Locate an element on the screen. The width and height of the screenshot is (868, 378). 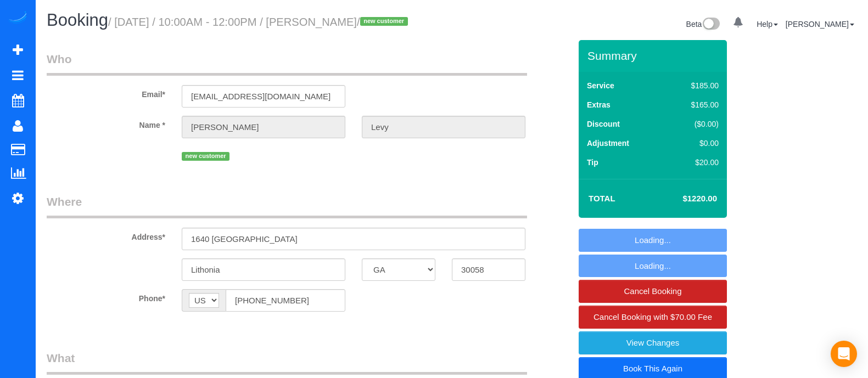
input: Email* is located at coordinates (263, 96).